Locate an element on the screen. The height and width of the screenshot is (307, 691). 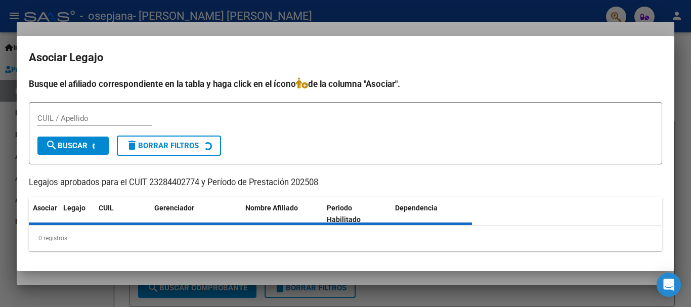
span: Nombre Afiliado is located at coordinates (272, 208).